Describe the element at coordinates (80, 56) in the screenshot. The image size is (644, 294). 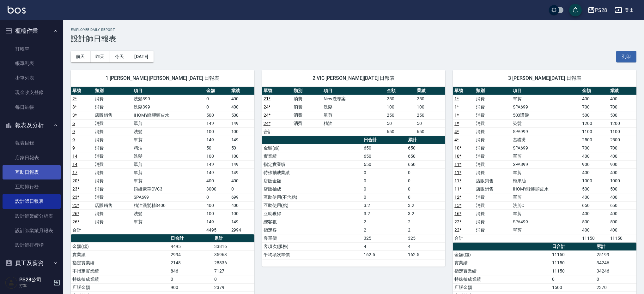
I see `button: 前天` at that location.